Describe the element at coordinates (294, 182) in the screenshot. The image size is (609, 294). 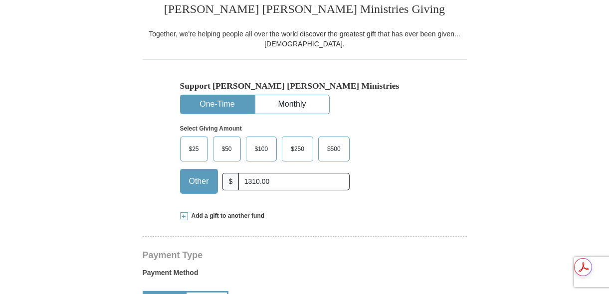
I see `input: Other Amount` at that location.